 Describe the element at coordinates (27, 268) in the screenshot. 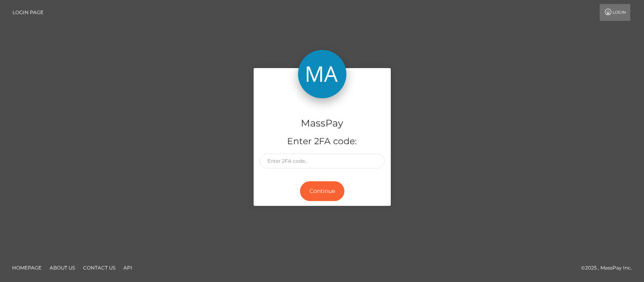

I see `a: Homepage` at that location.